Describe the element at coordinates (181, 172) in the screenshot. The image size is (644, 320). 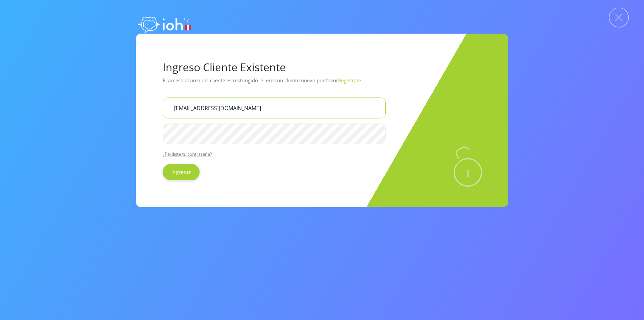
I see `input: Ingresar` at that location.